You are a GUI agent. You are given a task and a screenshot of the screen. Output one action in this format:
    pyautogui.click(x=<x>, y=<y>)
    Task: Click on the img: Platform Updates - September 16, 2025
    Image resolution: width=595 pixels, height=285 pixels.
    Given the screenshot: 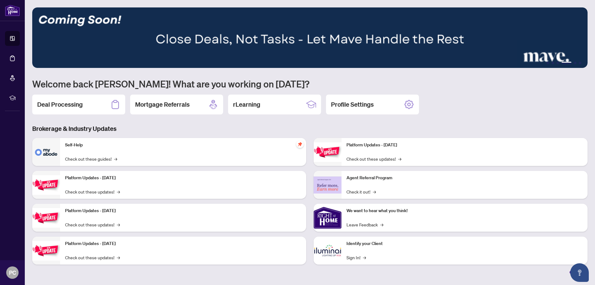 What is the action you would take?
    pyautogui.click(x=46, y=185)
    